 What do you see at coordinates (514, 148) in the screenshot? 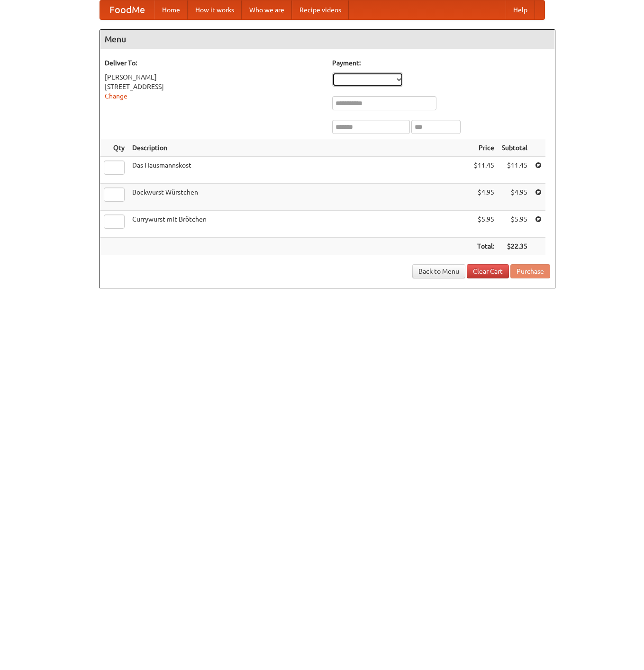
I see `th: Subtotal` at bounding box center [514, 148].